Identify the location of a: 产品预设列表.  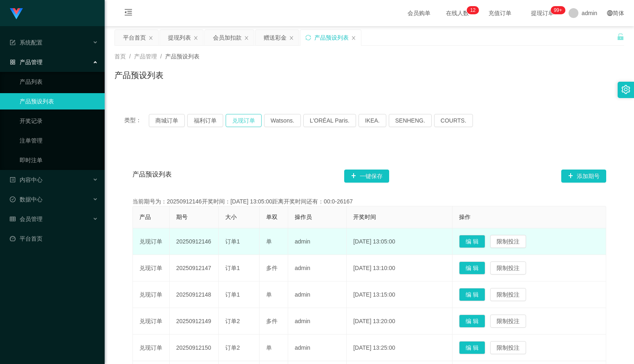
(58, 101).